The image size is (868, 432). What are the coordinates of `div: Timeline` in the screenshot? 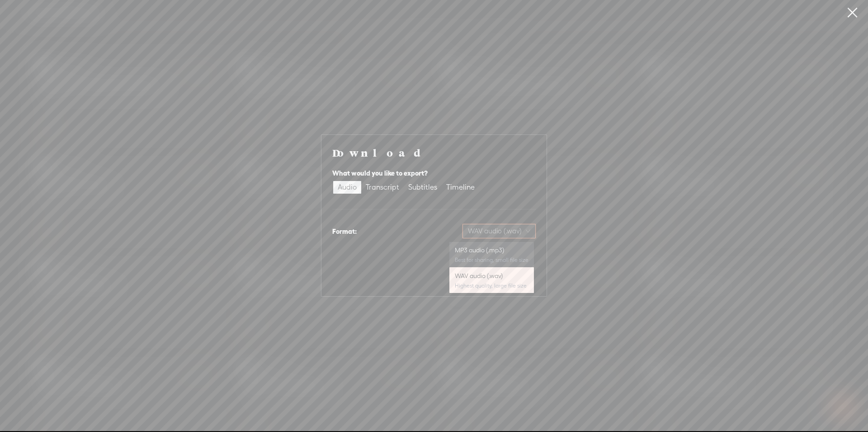 It's located at (460, 187).